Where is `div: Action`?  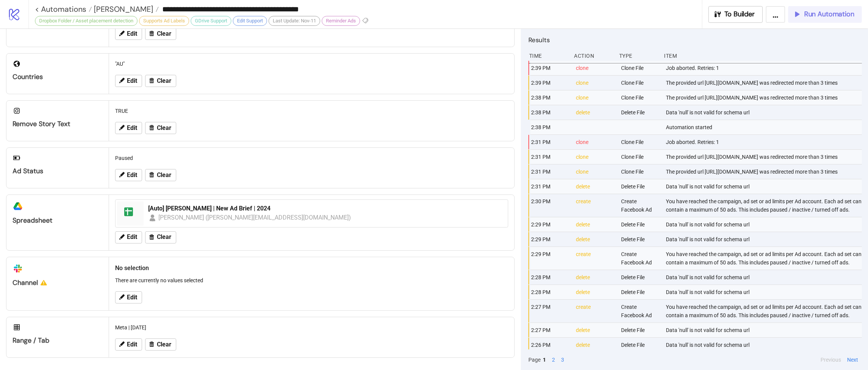
div: Action is located at coordinates (593, 56).